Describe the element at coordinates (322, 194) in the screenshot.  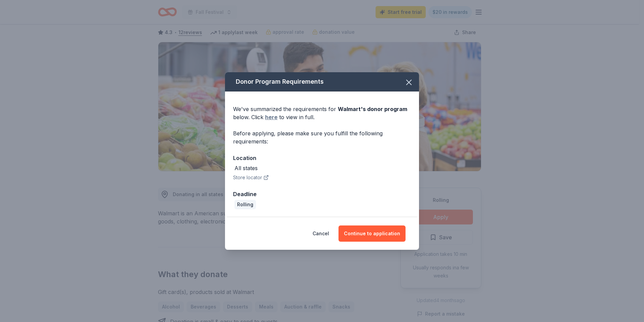
I see `div: Deadline` at that location.